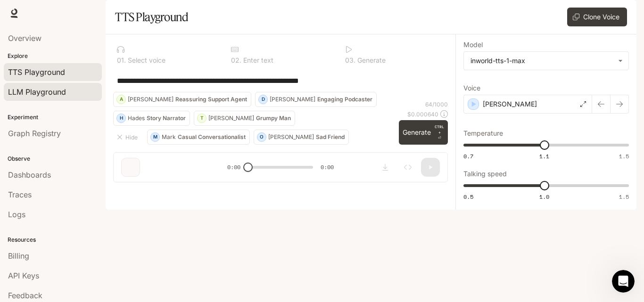 Image resolution: width=644 pixels, height=302 pixels. Describe the element at coordinates (145, 60) in the screenshot. I see `p: Select voice` at that location.